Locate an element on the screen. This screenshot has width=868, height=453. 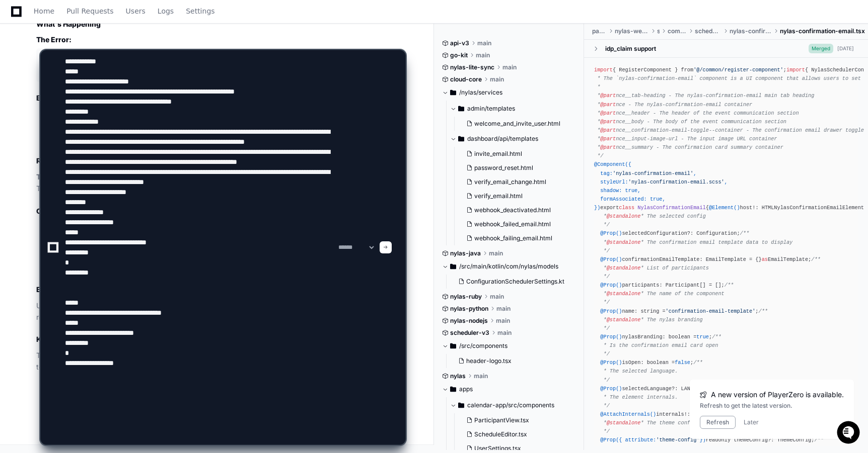
a: Powered byPylon is located at coordinates (96, 109).